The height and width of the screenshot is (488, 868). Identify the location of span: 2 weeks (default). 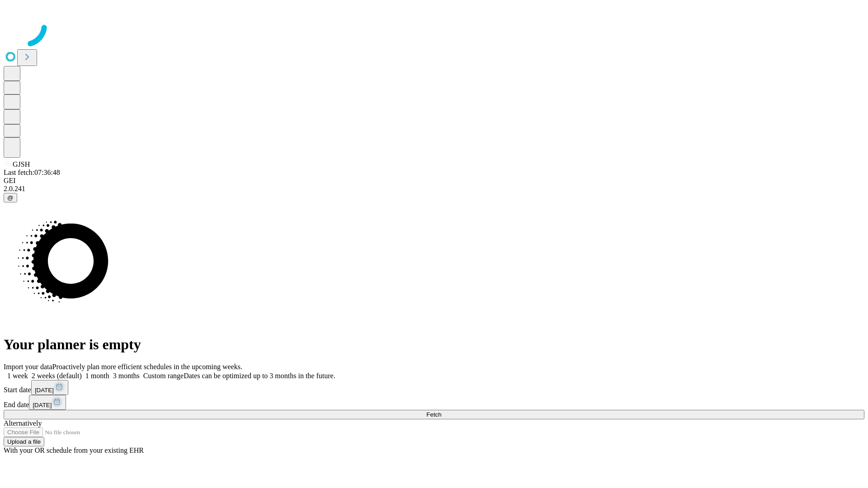
(57, 375).